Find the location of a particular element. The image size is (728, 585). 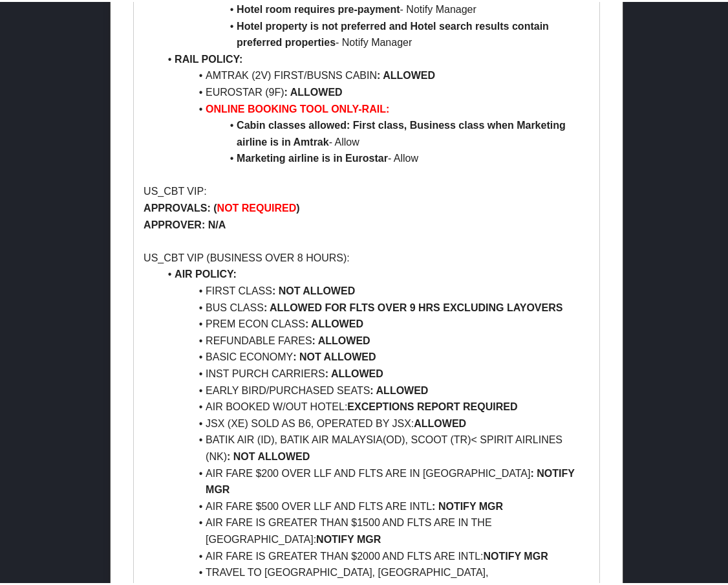

strong: Marketing airline is in Eurostar is located at coordinates (312, 156).